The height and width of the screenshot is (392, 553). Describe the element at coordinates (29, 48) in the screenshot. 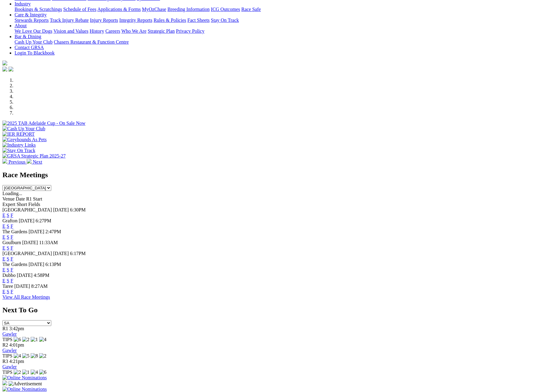

I see `a: Contact GRSA` at that location.